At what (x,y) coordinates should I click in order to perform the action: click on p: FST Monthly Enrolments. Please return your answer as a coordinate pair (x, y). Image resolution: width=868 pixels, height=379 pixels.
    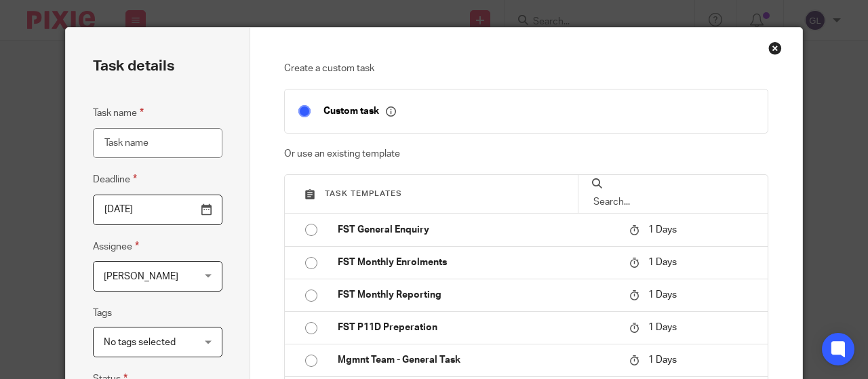
    Looking at the image, I should click on (476, 263).